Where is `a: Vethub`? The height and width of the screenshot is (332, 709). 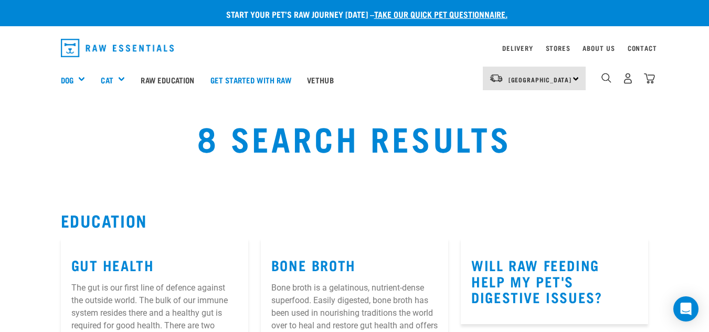
a: Vethub is located at coordinates (320, 80).